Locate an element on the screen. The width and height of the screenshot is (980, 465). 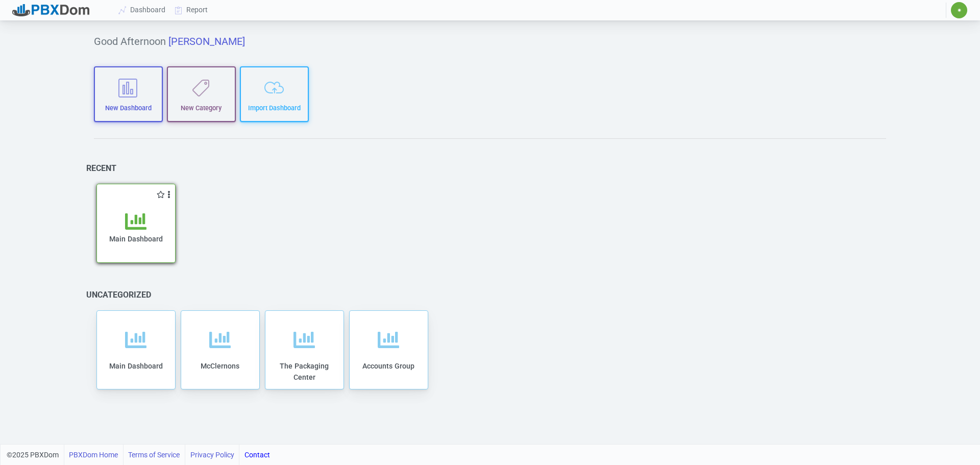
button: Import Dashboard is located at coordinates (274, 94).